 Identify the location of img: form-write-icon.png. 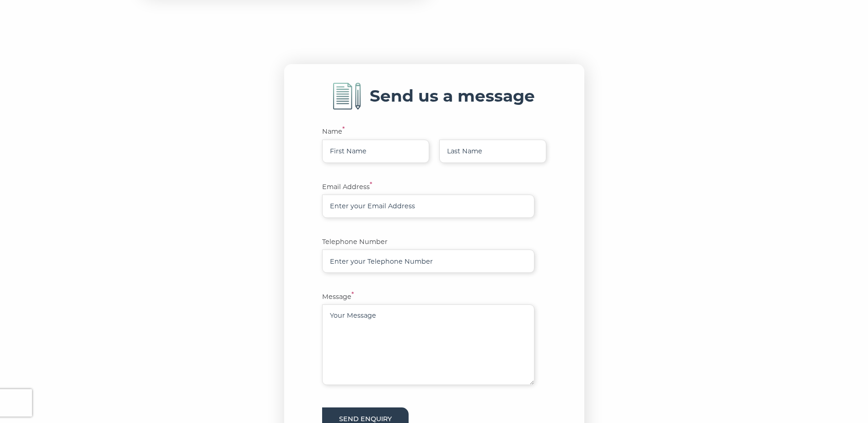
(347, 96).